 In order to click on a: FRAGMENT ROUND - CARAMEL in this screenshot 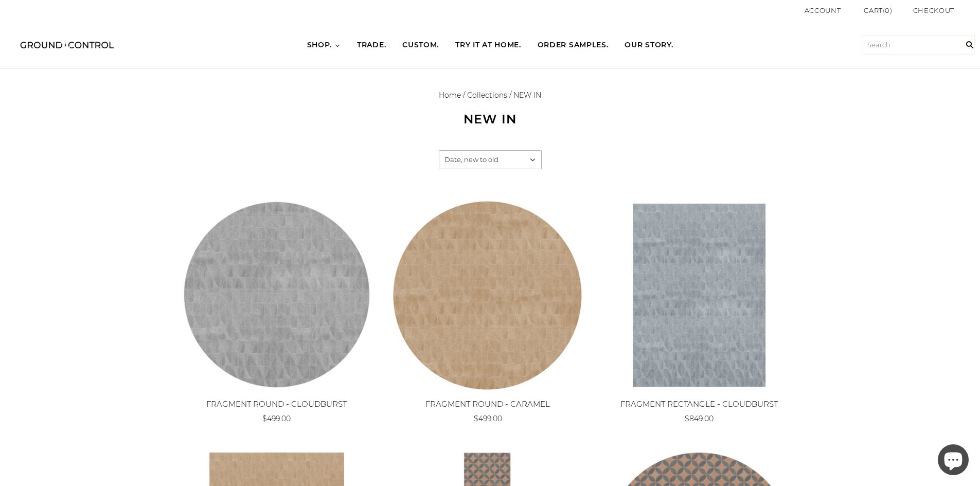, I will do `click(488, 404)`.